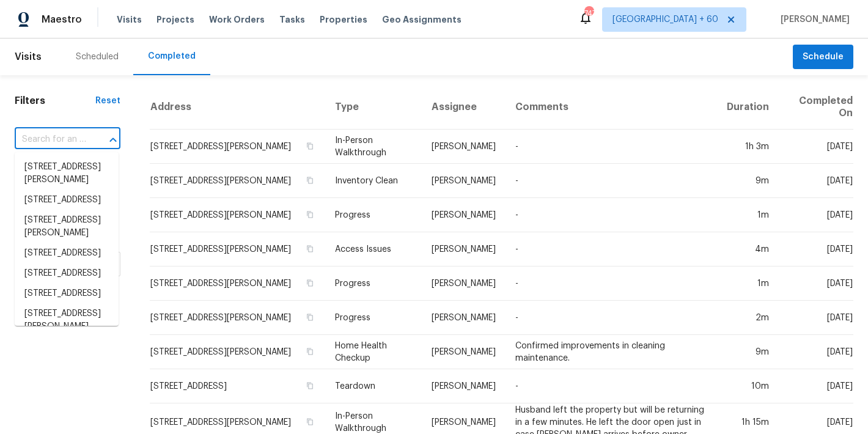 The image size is (868, 434). Describe the element at coordinates (823, 57) in the screenshot. I see `span: Schedule` at that location.